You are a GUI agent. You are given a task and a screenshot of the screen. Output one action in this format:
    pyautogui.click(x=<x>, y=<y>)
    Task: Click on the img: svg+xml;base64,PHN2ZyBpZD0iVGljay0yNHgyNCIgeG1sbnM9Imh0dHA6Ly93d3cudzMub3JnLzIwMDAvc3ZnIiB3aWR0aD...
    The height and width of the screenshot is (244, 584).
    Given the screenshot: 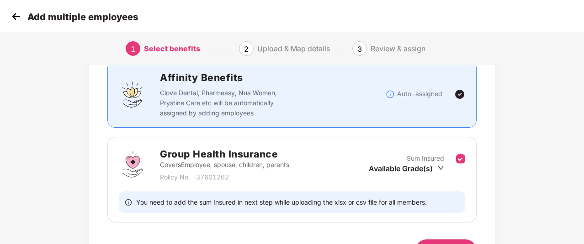 What is the action you would take?
    pyautogui.click(x=460, y=94)
    